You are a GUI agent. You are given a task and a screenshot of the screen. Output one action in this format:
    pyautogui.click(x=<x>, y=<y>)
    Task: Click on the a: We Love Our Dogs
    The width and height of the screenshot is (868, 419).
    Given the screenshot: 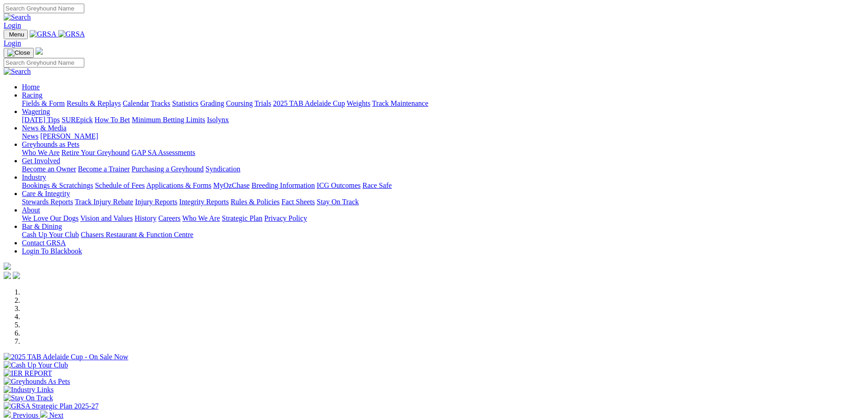 What is the action you would take?
    pyautogui.click(x=50, y=218)
    